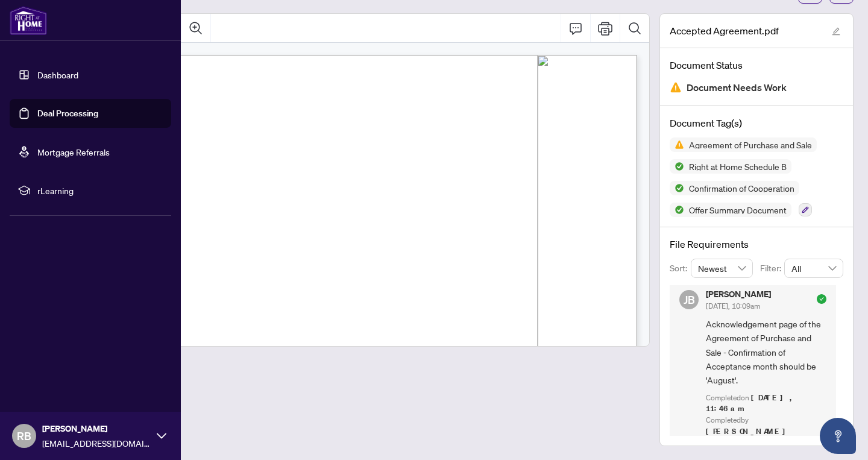 The image size is (868, 460). Describe the element at coordinates (756, 244) in the screenshot. I see `h4: File Requirements` at that location.